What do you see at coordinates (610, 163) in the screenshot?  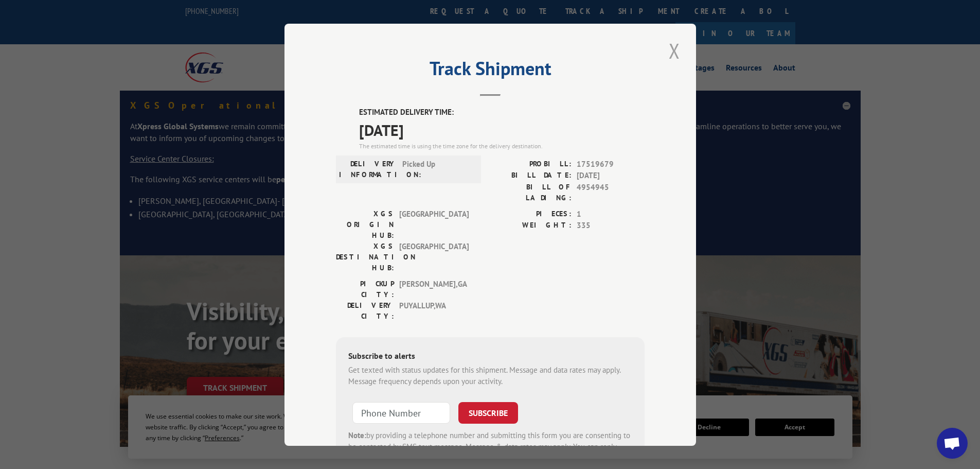 I see `span: 17519679` at bounding box center [610, 163].